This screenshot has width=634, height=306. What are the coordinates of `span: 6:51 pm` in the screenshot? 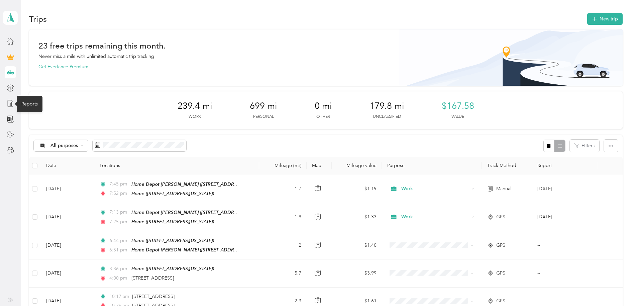 It's located at (119, 250).